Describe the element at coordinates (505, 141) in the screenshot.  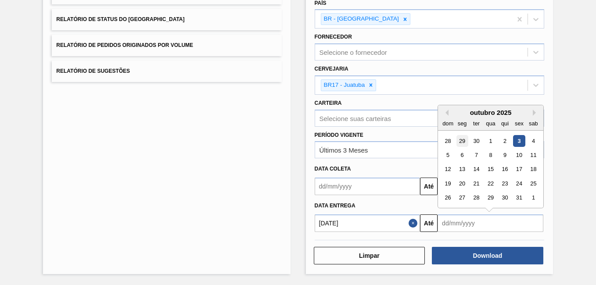
I see `div: Choose quinta-feira, 2 de outubro de 2025` at that location.